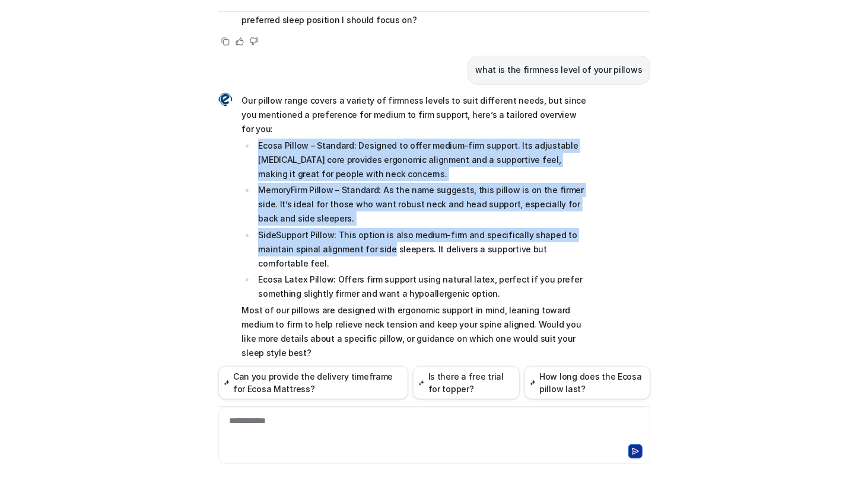 Image resolution: width=868 pixels, height=478 pixels. Describe the element at coordinates (423, 250) in the screenshot. I see `p: SideSupport Pillow: This option is also medium-firm and specifically shaped to maintain spinal al...` at that location.